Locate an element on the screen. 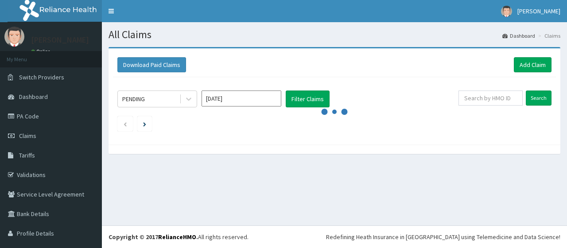  a: Dashboard is located at coordinates (519, 35).